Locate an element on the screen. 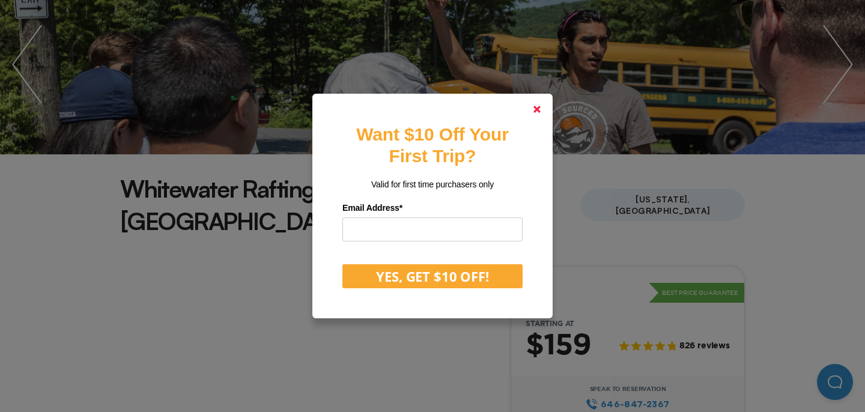 This screenshot has height=412, width=865. button: YES, GET $10 OFF! is located at coordinates (432, 276).